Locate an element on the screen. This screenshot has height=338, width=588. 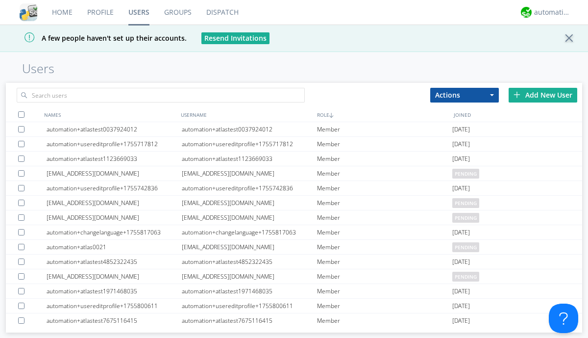
img: d2d01cd9b4174d08988066c6d424eccd is located at coordinates (526, 12).